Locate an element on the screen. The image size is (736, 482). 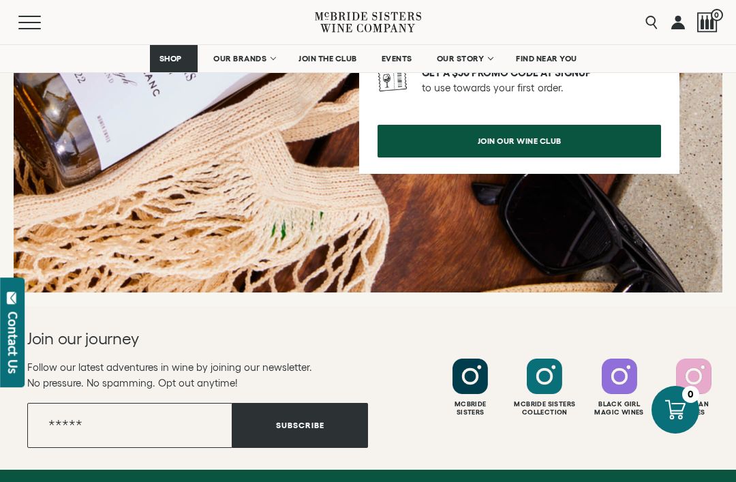
button: Subscribe is located at coordinates (300, 425).